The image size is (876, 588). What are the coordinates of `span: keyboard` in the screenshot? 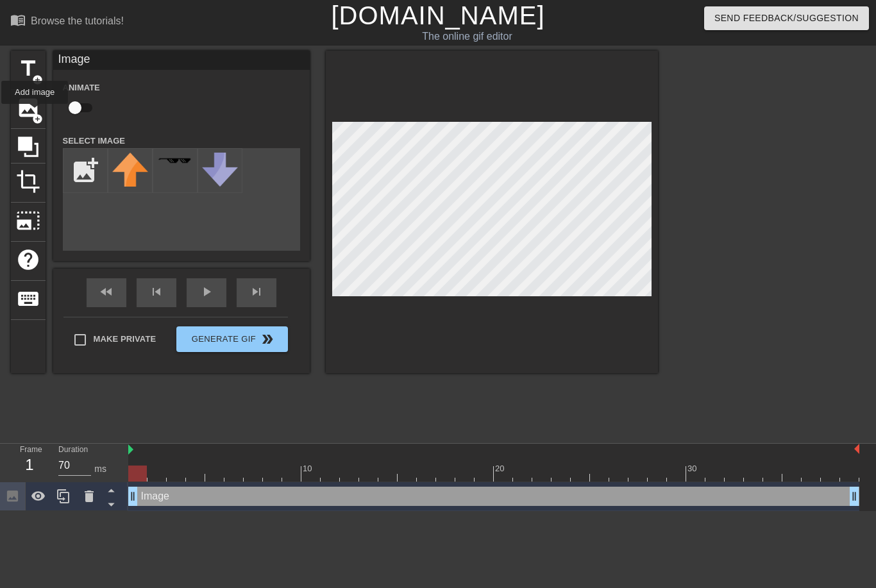 It's located at (28, 298).